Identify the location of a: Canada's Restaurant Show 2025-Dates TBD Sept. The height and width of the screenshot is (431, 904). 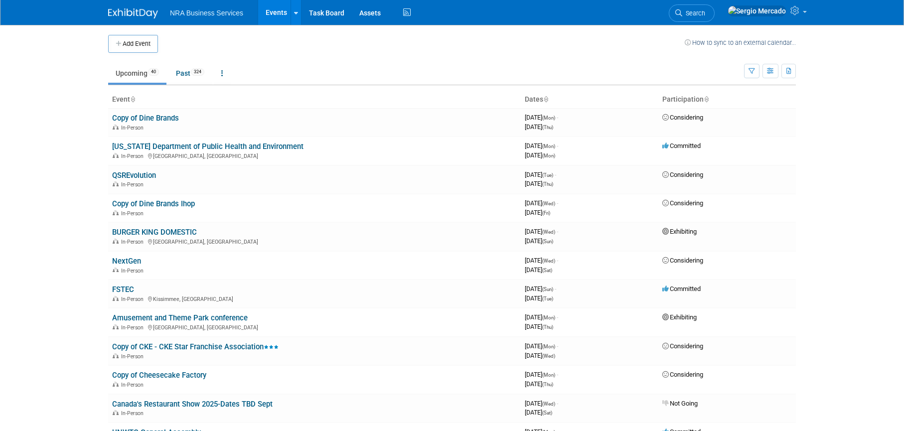
(192, 404).